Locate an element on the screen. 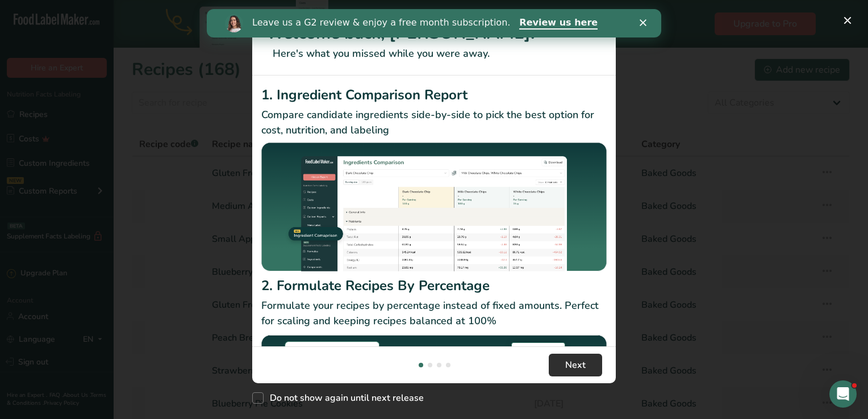 The image size is (868, 419). p: Formulate your recipes by percentage instead of fixed amounts. Perfect for scaling and keeping re... is located at coordinates (434, 313).